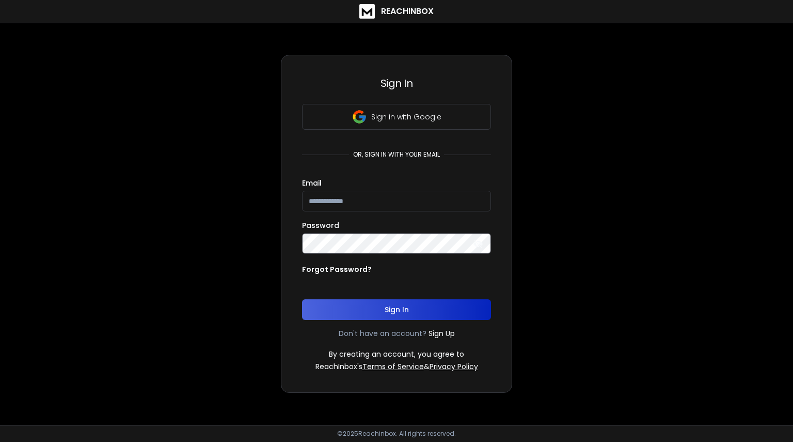 The image size is (793, 442). Describe the element at coordinates (397, 433) in the screenshot. I see `p: © 2025 Reachinbox. All rights reserved.` at that location.